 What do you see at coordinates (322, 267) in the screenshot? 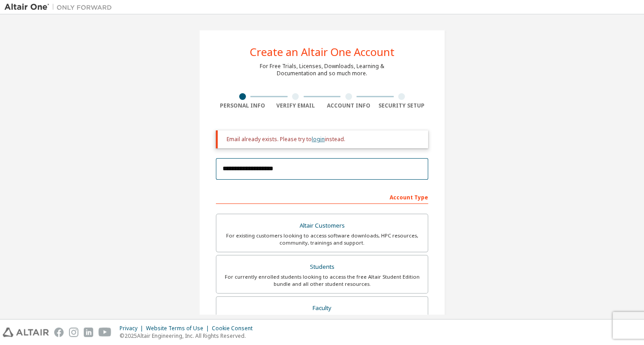
I see `div: Students` at bounding box center [322, 267].